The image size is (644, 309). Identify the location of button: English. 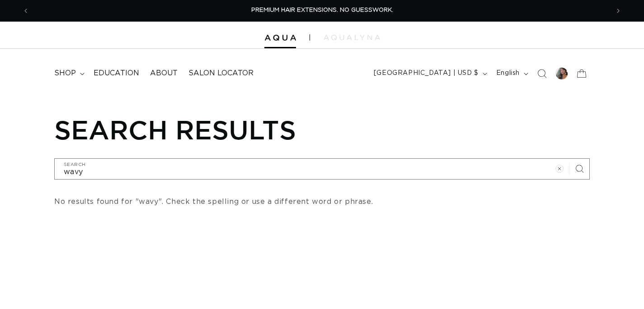
(511, 74).